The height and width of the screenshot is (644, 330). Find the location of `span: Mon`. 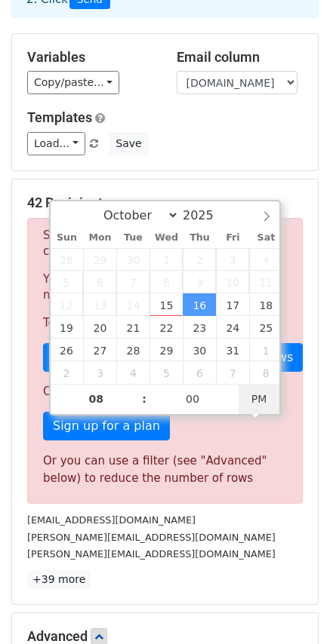

span: Mon is located at coordinates (100, 238).